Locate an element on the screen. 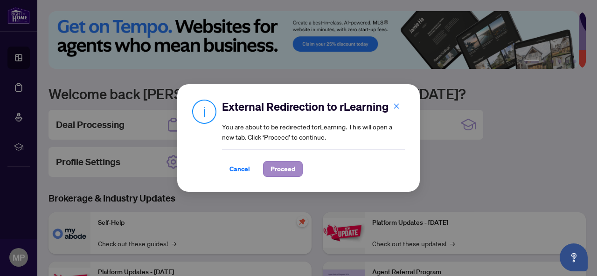 This screenshot has height=276, width=597. button: Cancel is located at coordinates (240, 169).